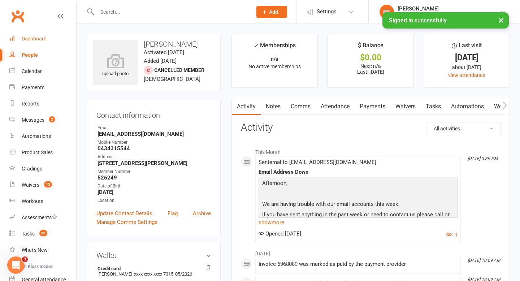  I want to click on strong: 0434315544, so click(154, 149).